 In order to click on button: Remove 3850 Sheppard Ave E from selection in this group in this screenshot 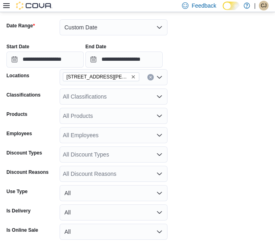, I will do `click(133, 77)`.